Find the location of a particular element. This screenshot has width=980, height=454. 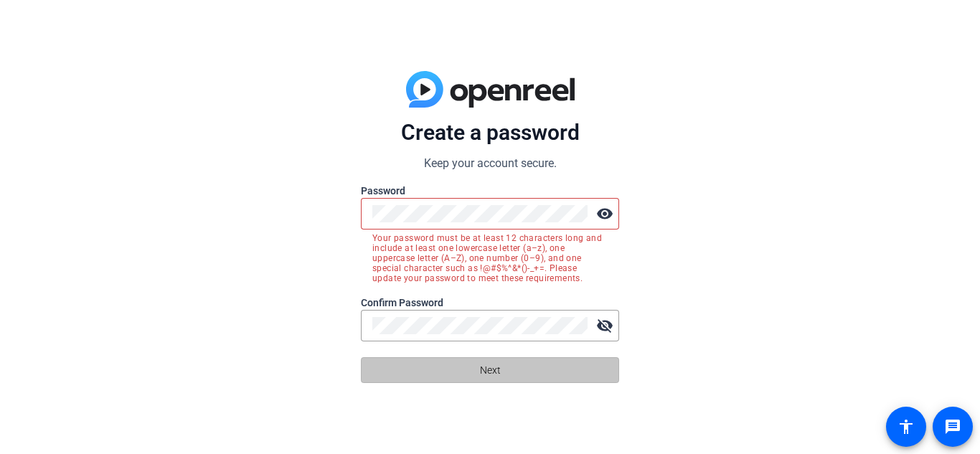

p: Create a password is located at coordinates (490, 133).